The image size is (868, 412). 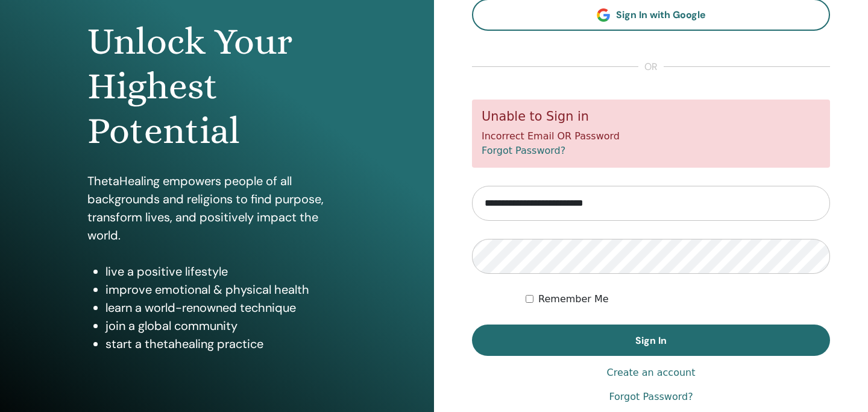 What do you see at coordinates (217, 208) in the screenshot?
I see `p: ThetaHealing empowers people of all backgrounds and religions to find purpose, transform lives, a...` at bounding box center [217, 208].